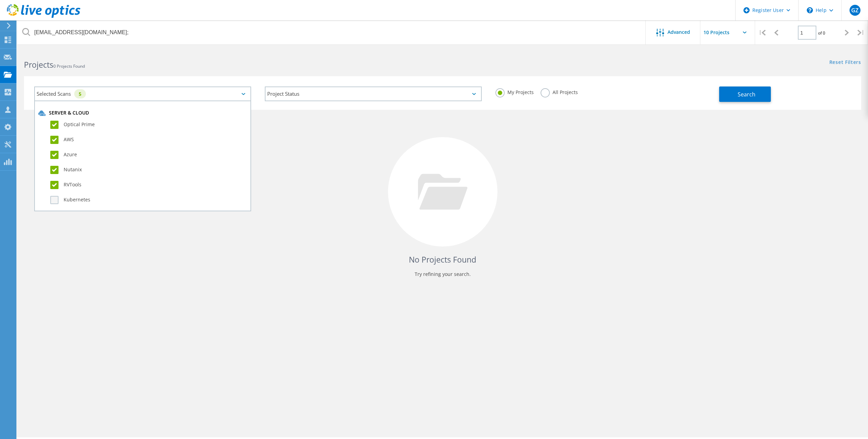  I want to click on label: RVTools, so click(149, 185).